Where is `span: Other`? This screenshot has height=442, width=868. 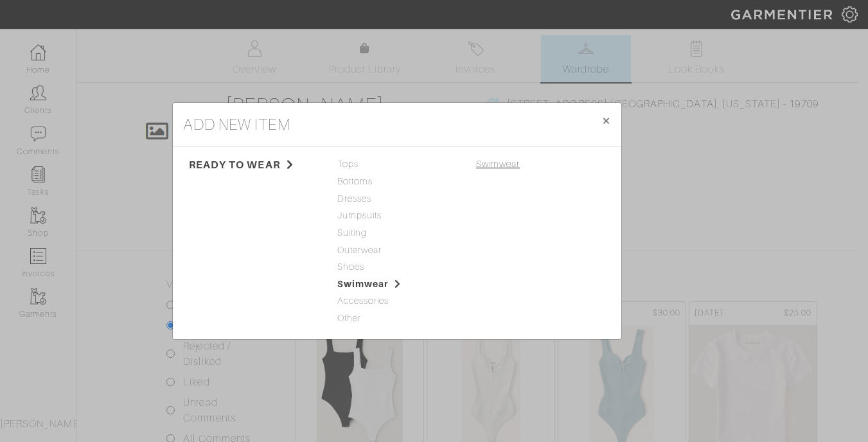 span: Other is located at coordinates (397, 319).